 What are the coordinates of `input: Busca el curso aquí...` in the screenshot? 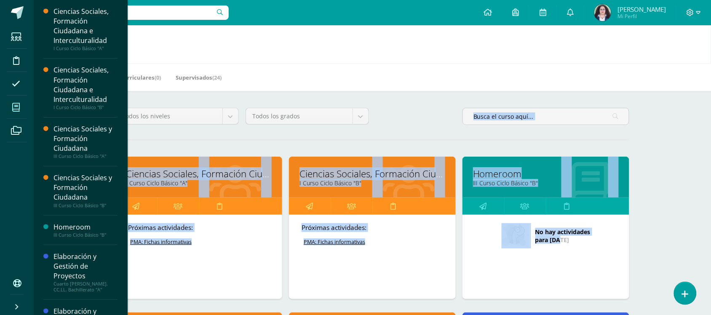 It's located at (546, 116).